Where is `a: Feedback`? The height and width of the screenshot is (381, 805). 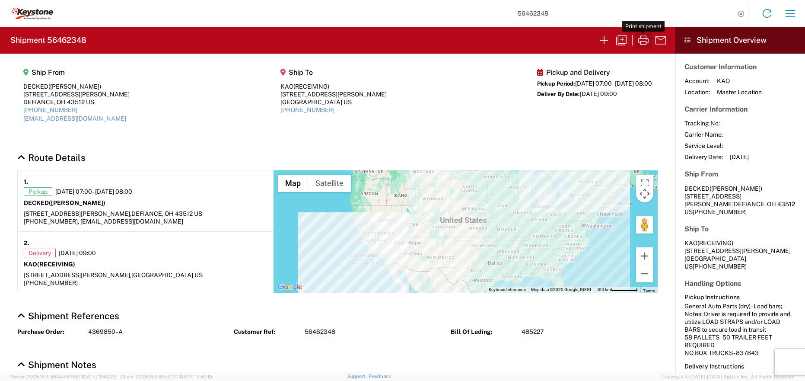 a: Feedback is located at coordinates (380, 376).